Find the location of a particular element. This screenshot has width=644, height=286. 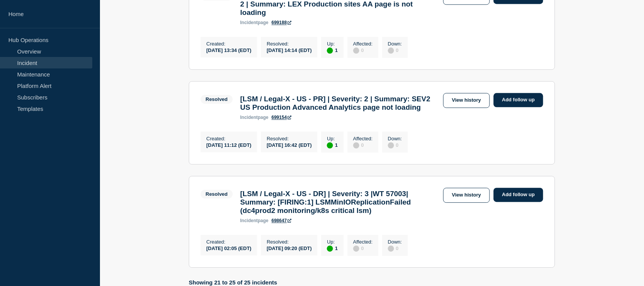

a: 698647 is located at coordinates (281, 220).